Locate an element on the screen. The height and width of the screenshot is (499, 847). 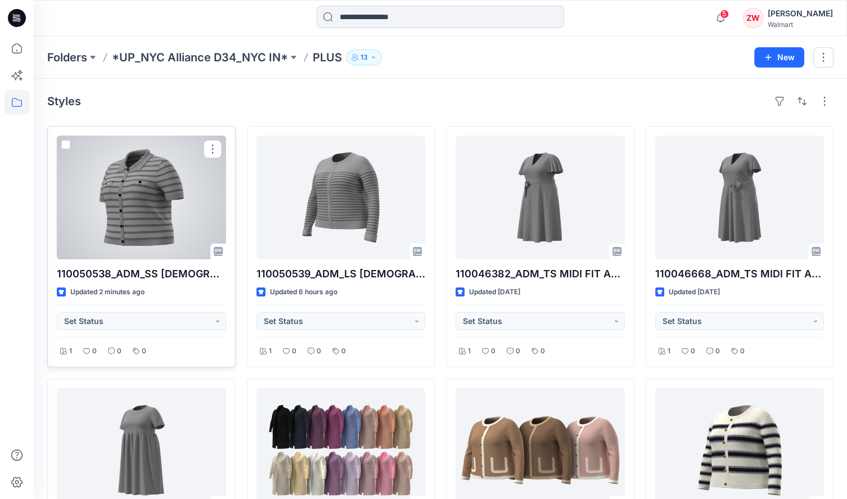
p: Updated 6 hours ago is located at coordinates (304, 292).